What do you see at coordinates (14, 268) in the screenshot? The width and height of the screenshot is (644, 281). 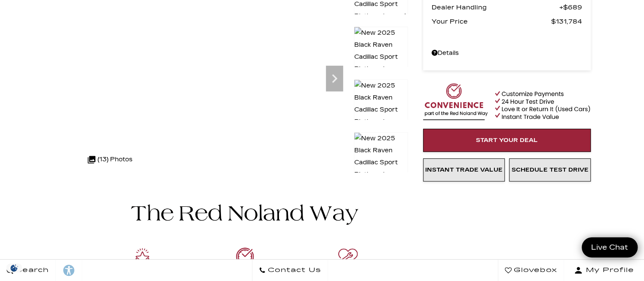 I see `section: Click to Open Cookie Consent Modal` at bounding box center [14, 268].